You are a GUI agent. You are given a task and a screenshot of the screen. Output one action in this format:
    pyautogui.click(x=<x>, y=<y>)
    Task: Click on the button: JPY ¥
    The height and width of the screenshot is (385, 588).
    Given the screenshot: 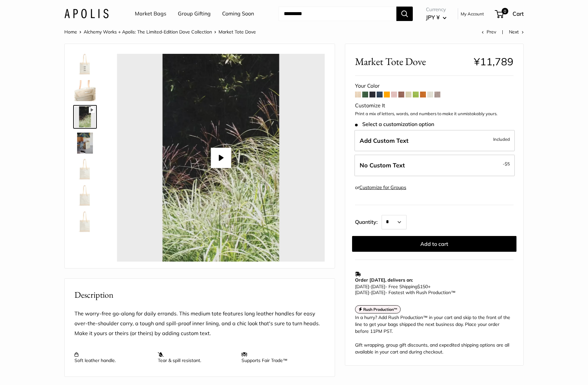 What is the action you would take?
    pyautogui.click(x=436, y=18)
    